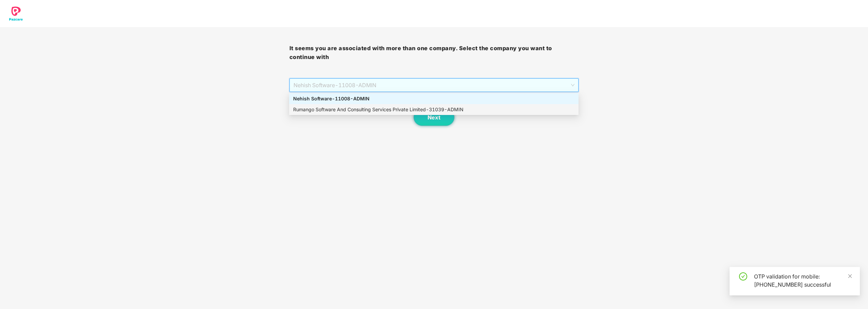  I want to click on span: check-circle, so click(744, 277).